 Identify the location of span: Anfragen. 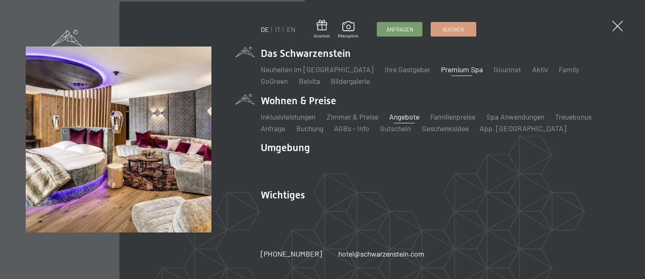
(400, 29).